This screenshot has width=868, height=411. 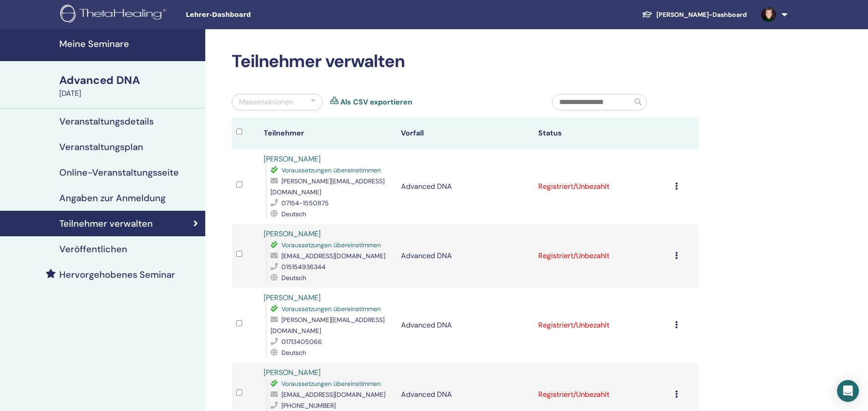 I want to click on h4: Teilnehmer verwalten, so click(x=106, y=223).